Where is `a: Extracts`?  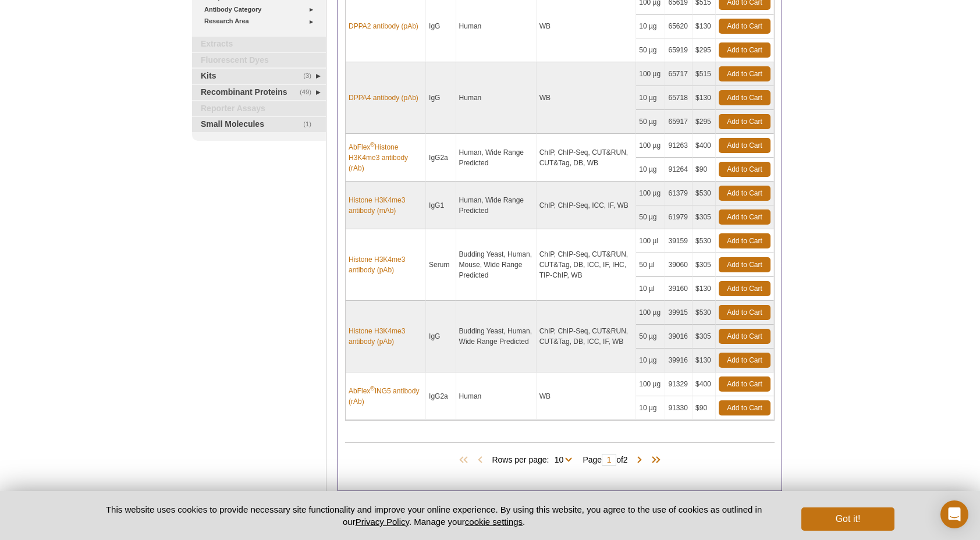 a: Extracts is located at coordinates (259, 45).